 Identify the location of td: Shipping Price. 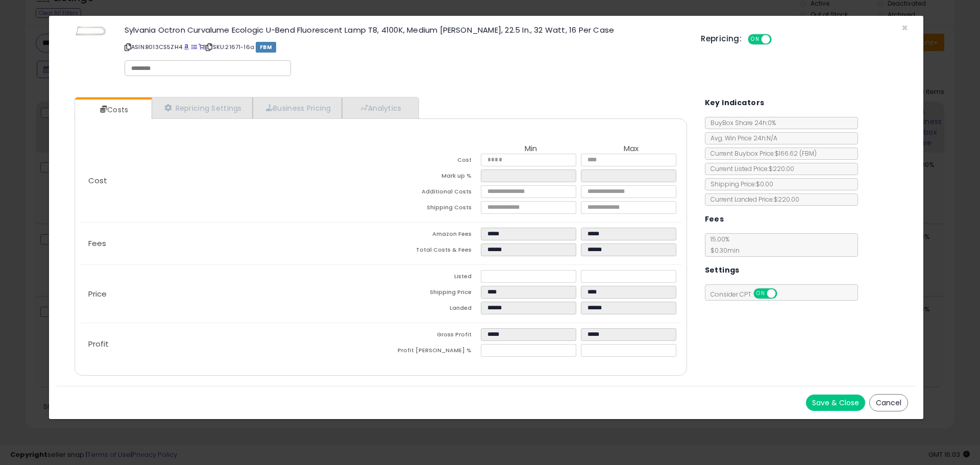
(431, 293).